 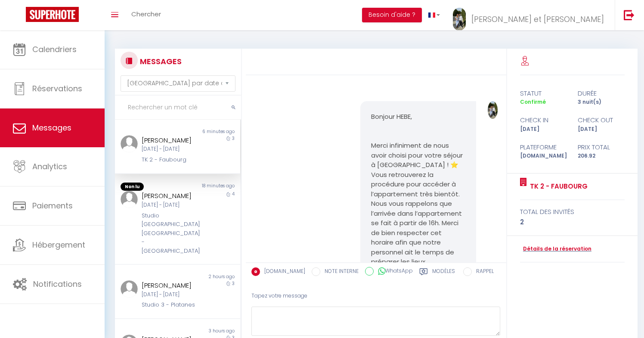 I want to click on div: 2, so click(x=573, y=222).